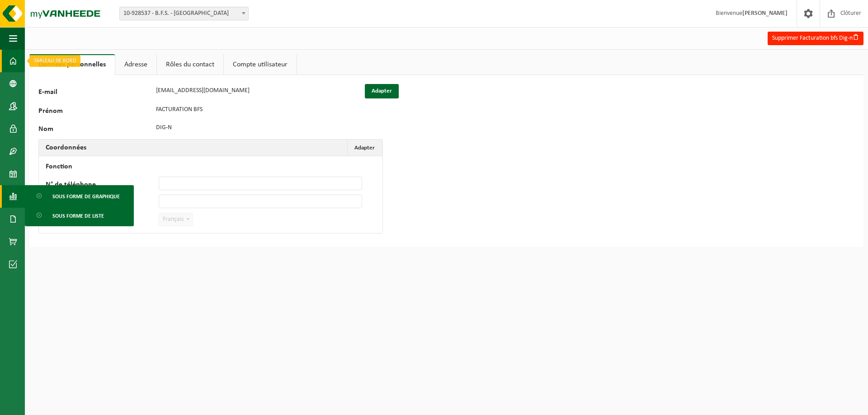  Describe the element at coordinates (72, 65) in the screenshot. I see `a: Données personnelles` at that location.